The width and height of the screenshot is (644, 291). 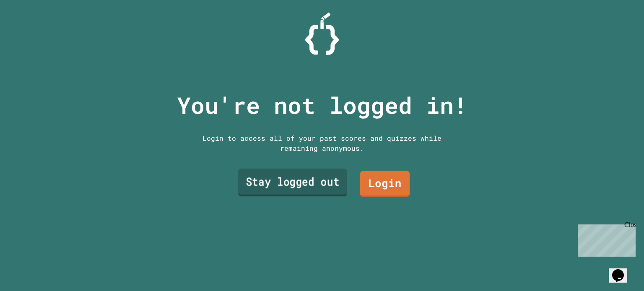 I want to click on div: Login to access all of your past scores and quizzes while remaining anonymous., so click(x=322, y=143).